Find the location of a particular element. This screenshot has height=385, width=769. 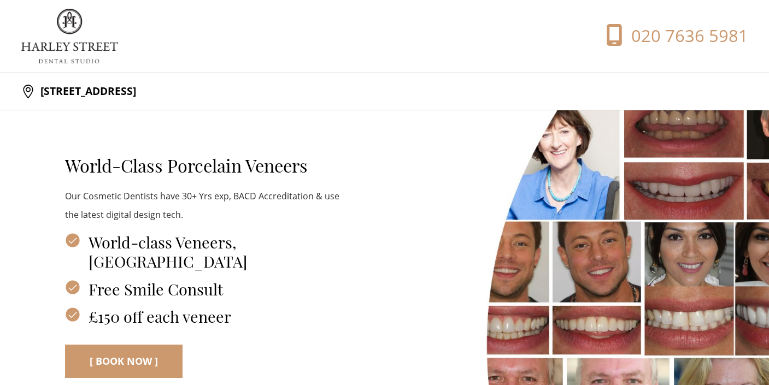

img: logo.png is located at coordinates (69, 36).